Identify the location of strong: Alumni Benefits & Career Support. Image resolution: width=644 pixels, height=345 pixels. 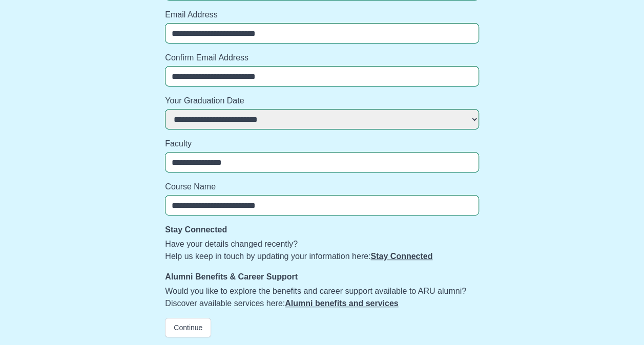
(231, 277).